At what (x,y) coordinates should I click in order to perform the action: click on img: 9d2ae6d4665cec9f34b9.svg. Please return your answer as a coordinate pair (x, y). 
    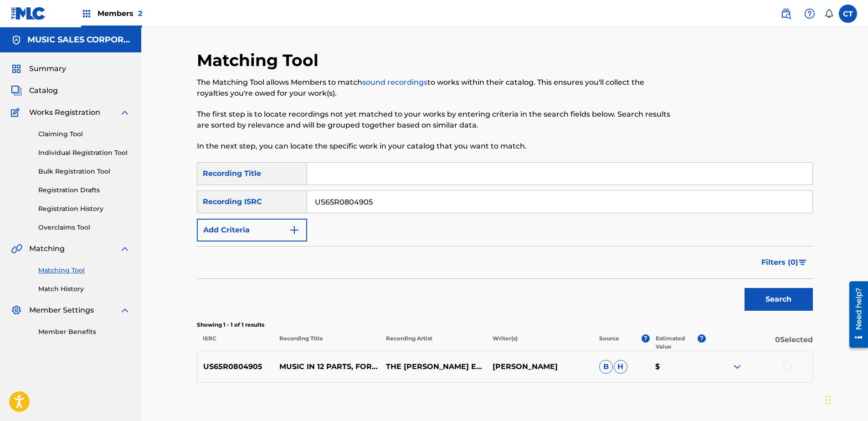
    Looking at the image, I should click on (294, 230).